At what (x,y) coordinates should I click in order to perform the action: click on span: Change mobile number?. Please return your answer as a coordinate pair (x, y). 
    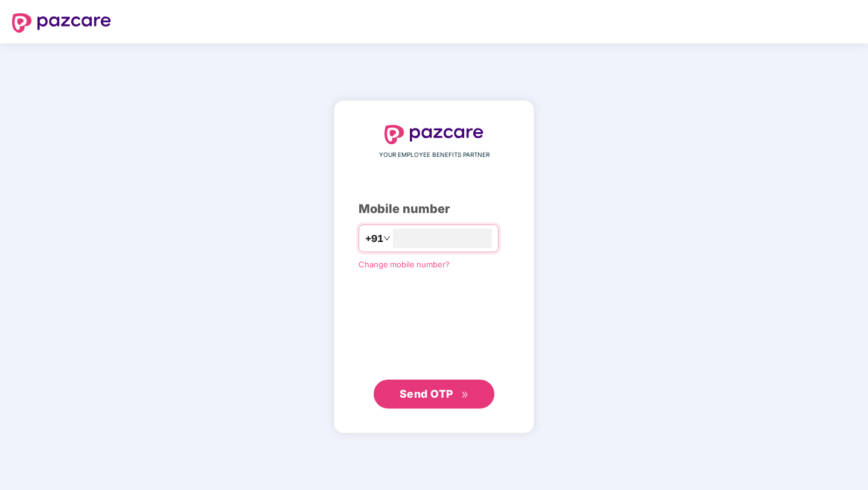
    Looking at the image, I should click on (404, 264).